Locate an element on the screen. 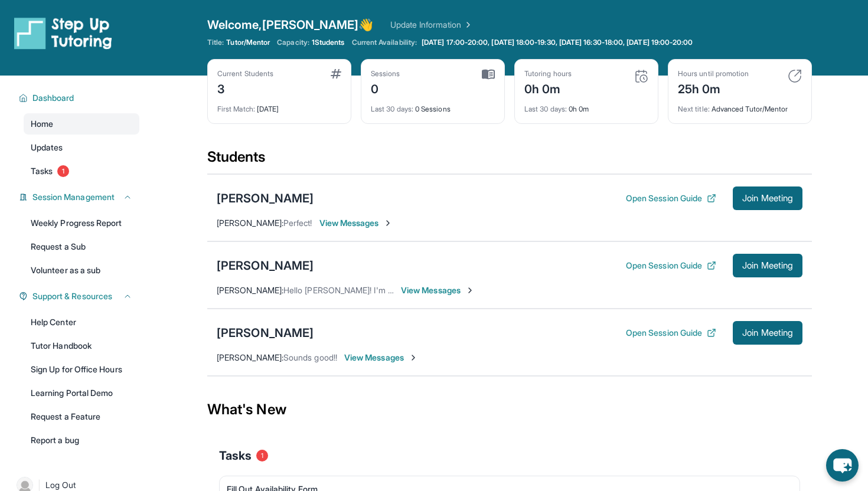  div: Current Students is located at coordinates (245, 73).